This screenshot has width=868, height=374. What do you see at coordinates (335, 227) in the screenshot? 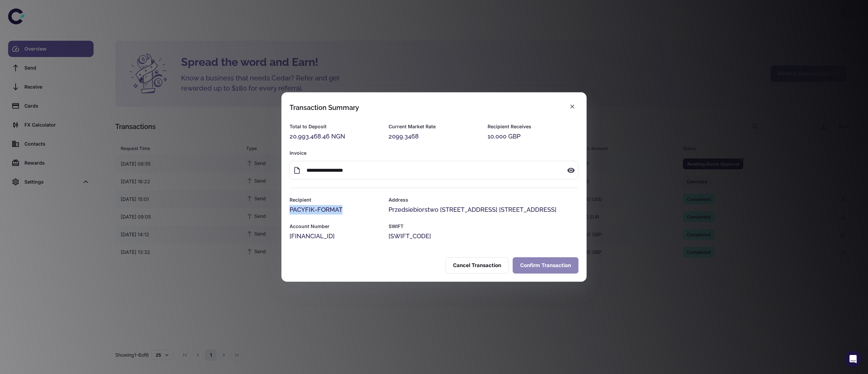
I see `h6: Account Number` at bounding box center [335, 227].